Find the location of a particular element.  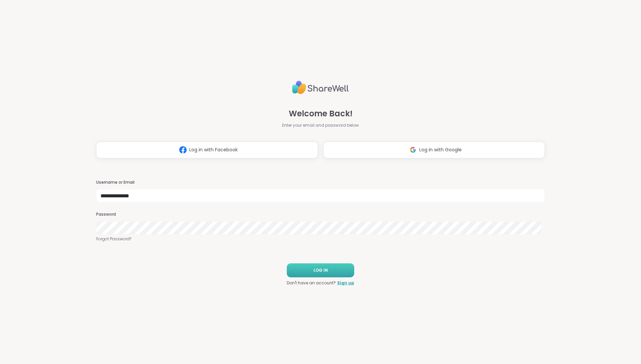

a: Forgot Password? is located at coordinates (321, 239).